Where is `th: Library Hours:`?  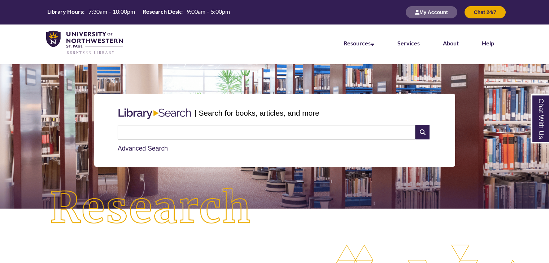
th: Library Hours: is located at coordinates (65, 12).